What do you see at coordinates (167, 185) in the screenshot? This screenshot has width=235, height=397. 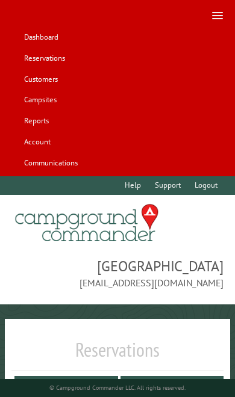 I see `a: Support` at bounding box center [167, 185].